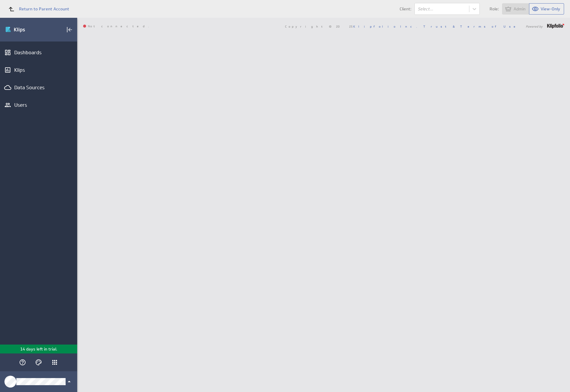 The width and height of the screenshot is (570, 392). What do you see at coordinates (405, 9) in the screenshot?
I see `span: Client:` at bounding box center [405, 9].